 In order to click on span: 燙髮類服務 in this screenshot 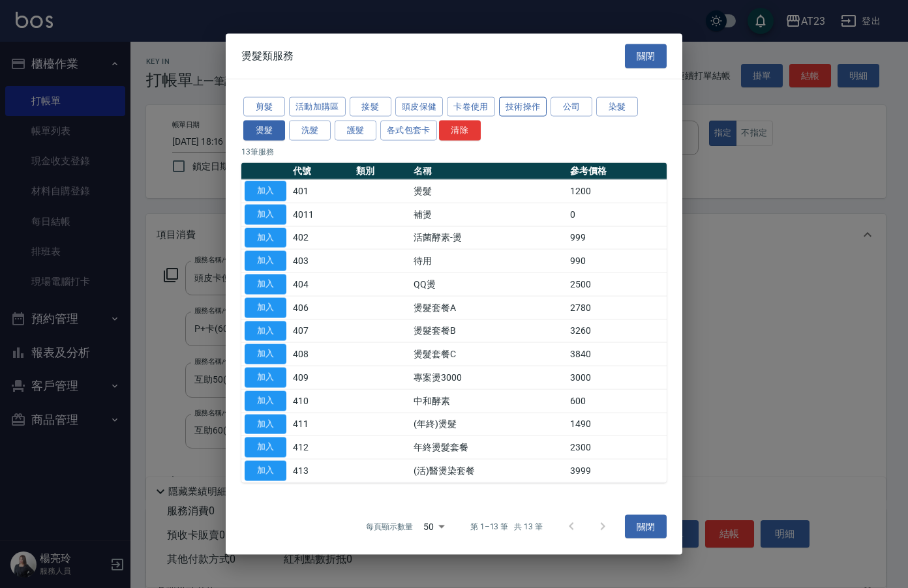, I will do `click(268, 56)`.